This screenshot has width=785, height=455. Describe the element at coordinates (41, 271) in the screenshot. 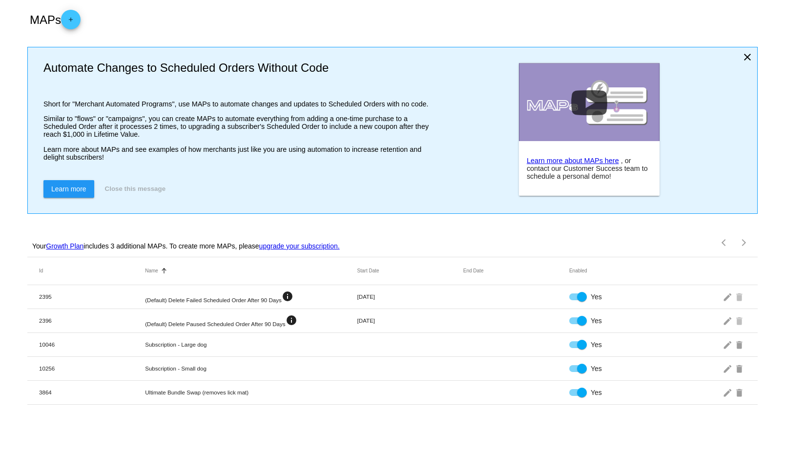

I see `button: Change sorting for Id` at that location.